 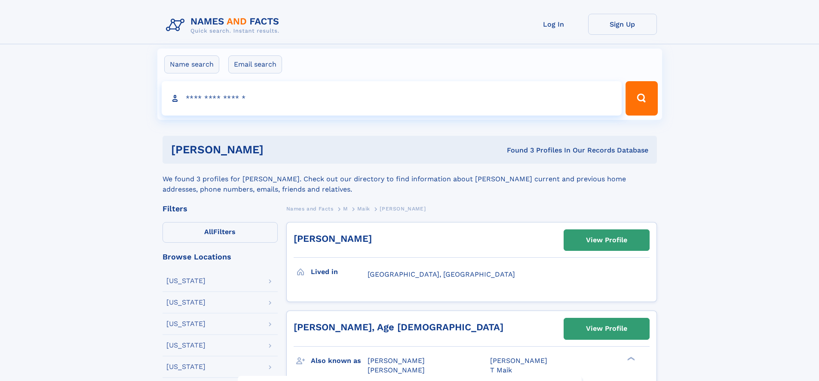 What do you see at coordinates (255, 64) in the screenshot?
I see `label: Email search` at bounding box center [255, 64].